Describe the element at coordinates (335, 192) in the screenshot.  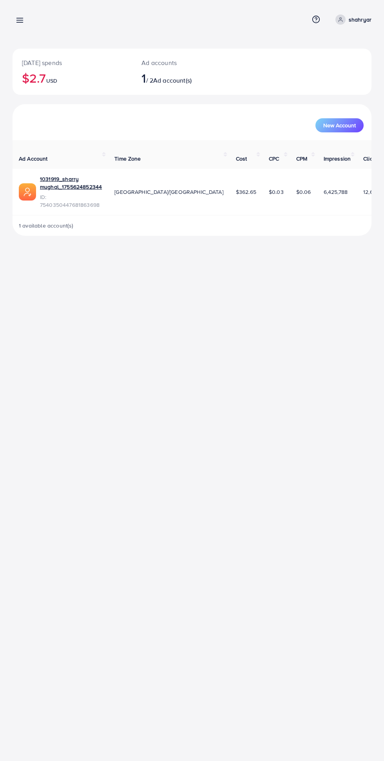
I see `span: 6,425,788` at that location.